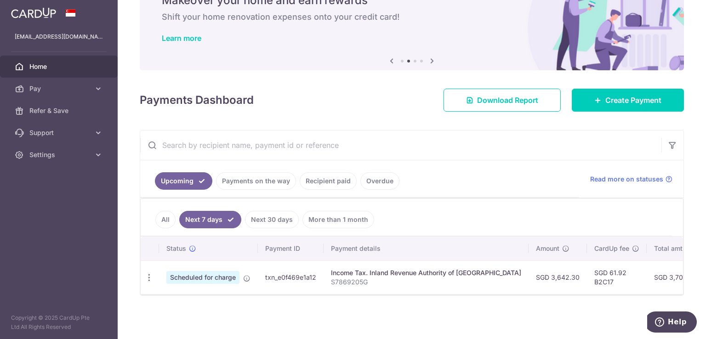 The width and height of the screenshot is (706, 339). What do you see at coordinates (633, 100) in the screenshot?
I see `span: Create Payment` at bounding box center [633, 100].